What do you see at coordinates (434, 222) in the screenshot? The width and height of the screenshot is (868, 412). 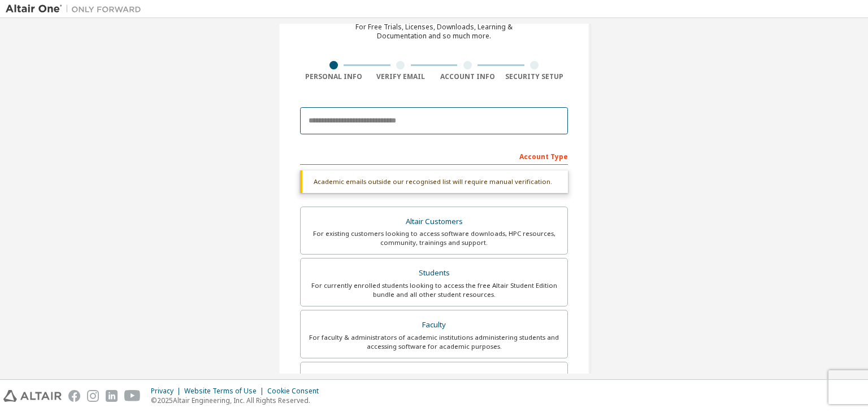 I see `div: Altair Customers` at bounding box center [434, 222].